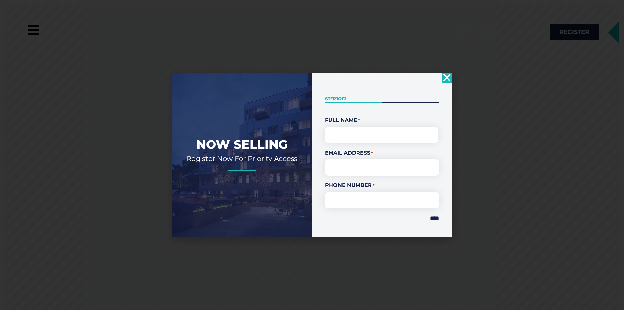 This screenshot has width=624, height=310. Describe the element at coordinates (337, 98) in the screenshot. I see `span: 1` at that location.